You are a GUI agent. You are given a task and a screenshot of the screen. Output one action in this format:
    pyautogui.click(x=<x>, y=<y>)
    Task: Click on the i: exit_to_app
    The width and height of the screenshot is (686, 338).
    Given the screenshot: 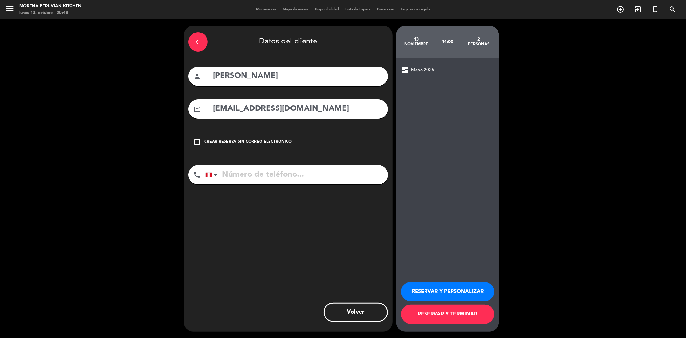 What is the action you would take?
    pyautogui.click(x=638, y=9)
    